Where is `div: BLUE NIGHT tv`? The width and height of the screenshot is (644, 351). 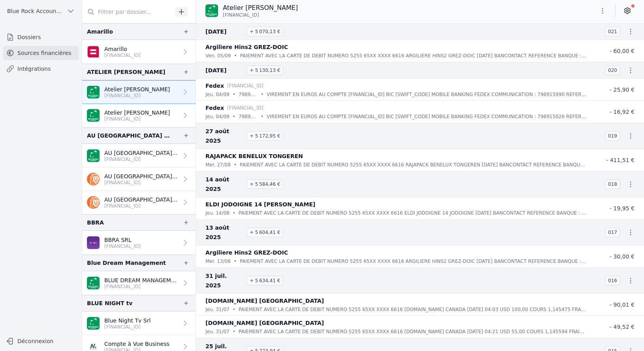
div: BLUE NIGHT tv is located at coordinates (109, 303).